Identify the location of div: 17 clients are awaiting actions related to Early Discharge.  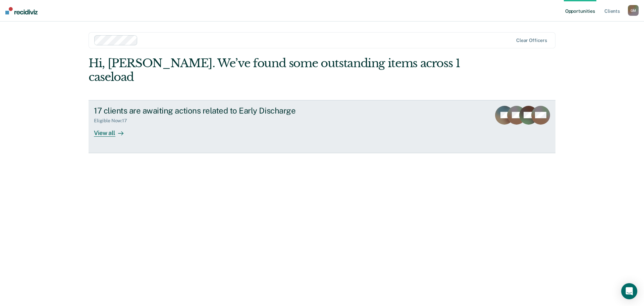
(211, 110).